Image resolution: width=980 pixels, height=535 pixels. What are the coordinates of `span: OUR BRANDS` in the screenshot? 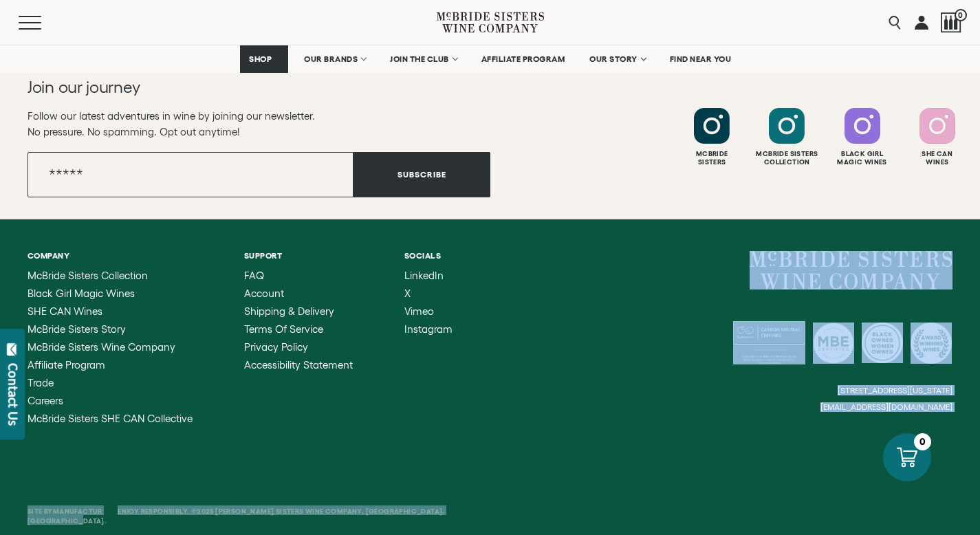 It's located at (331, 59).